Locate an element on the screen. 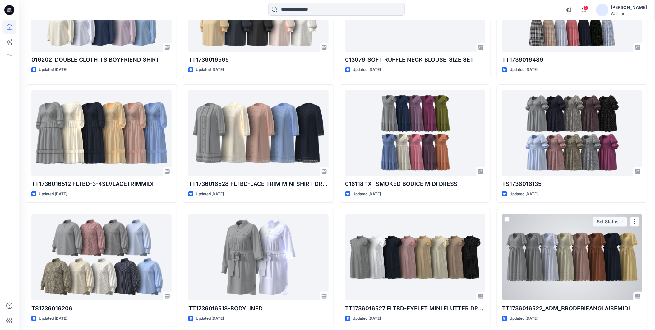 The image size is (655, 330). div: Walmart is located at coordinates (629, 13).